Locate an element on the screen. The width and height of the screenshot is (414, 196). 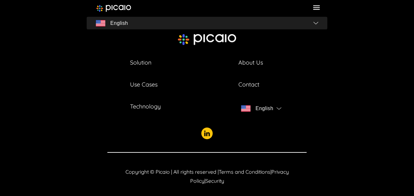
span: Security is located at coordinates (215, 181).